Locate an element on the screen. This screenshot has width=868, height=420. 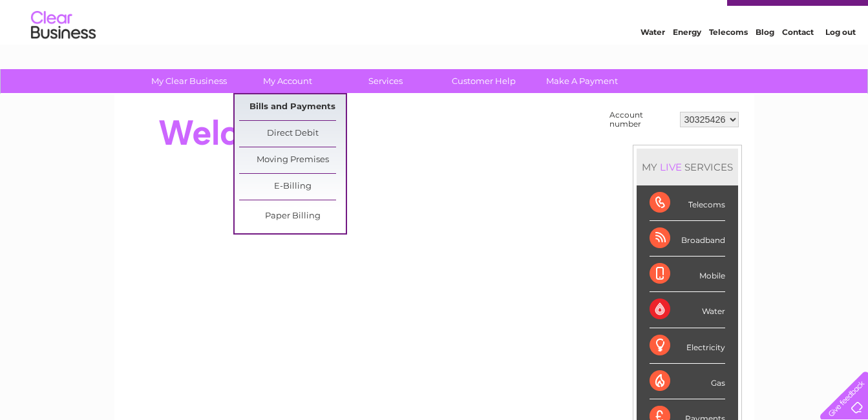
a: Direct Debit is located at coordinates (292, 134).